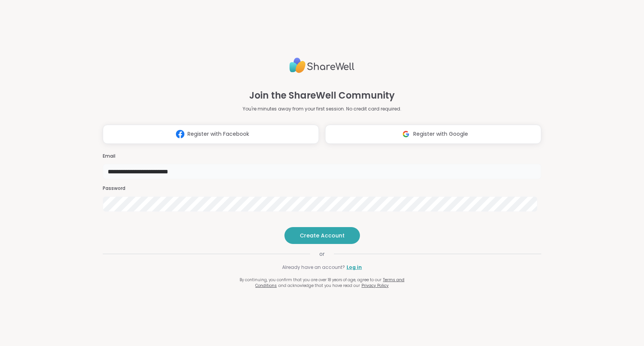 The width and height of the screenshot is (644, 346). What do you see at coordinates (354, 268) in the screenshot?
I see `a: Log in` at bounding box center [354, 268].